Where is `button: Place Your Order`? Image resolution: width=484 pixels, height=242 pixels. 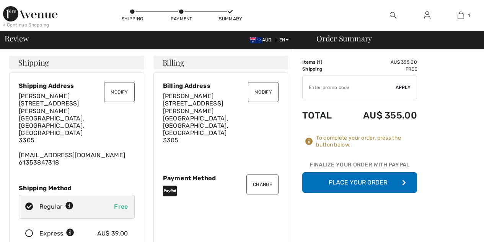
button: Place Your Order is located at coordinates (360, 182).